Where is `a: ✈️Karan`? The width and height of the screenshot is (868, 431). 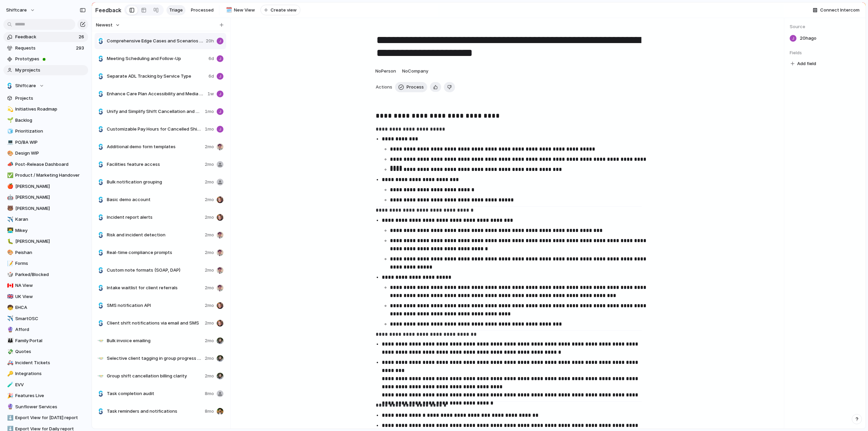
a: ✈️Karan is located at coordinates (46, 220).